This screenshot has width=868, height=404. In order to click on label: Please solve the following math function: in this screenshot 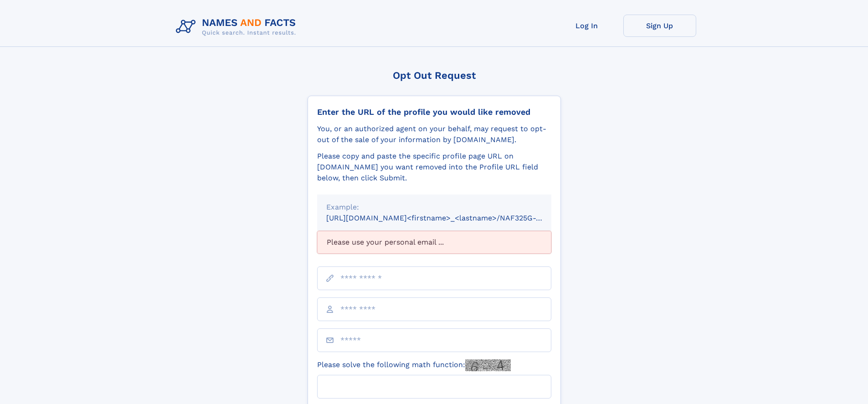, I will do `click(414, 365)`.